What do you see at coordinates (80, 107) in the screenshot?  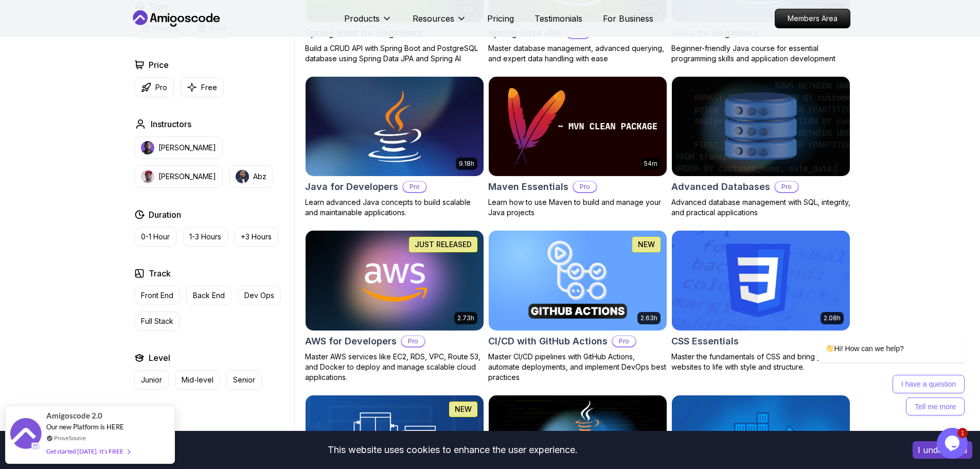 I see `span: Hi! How can we help?` at bounding box center [80, 107].